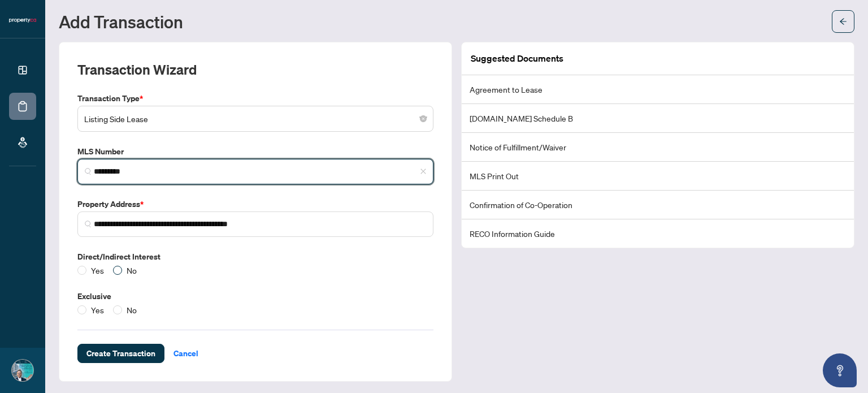 This screenshot has width=868, height=393. What do you see at coordinates (256, 119) in the screenshot?
I see `span: Listing Side Lease` at bounding box center [256, 119].